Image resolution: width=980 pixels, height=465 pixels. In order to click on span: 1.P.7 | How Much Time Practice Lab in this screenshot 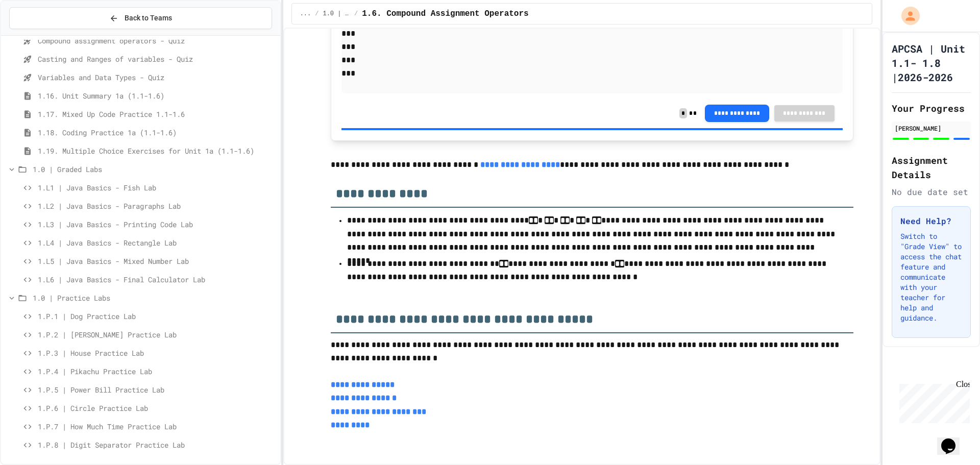, I will do `click(157, 426)`.